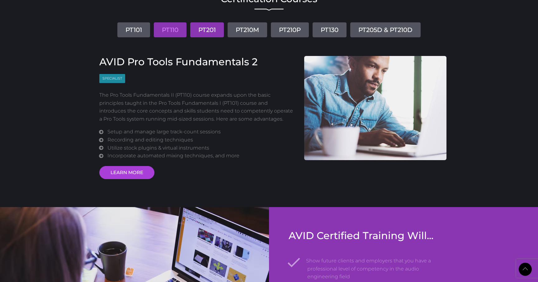 This screenshot has height=282, width=538. Describe the element at coordinates (269, 10) in the screenshot. I see `img: decorative line` at that location.